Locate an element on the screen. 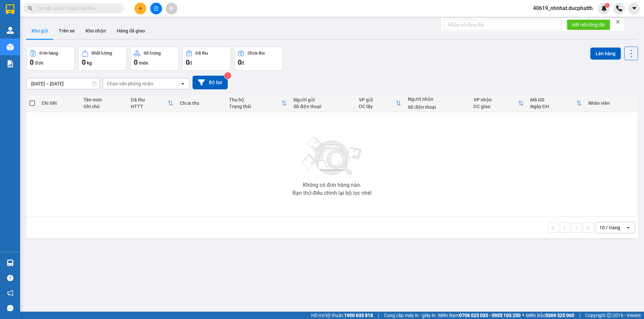 The height and width of the screenshot is (319, 644). div: VP nhận is located at coordinates (496, 100).